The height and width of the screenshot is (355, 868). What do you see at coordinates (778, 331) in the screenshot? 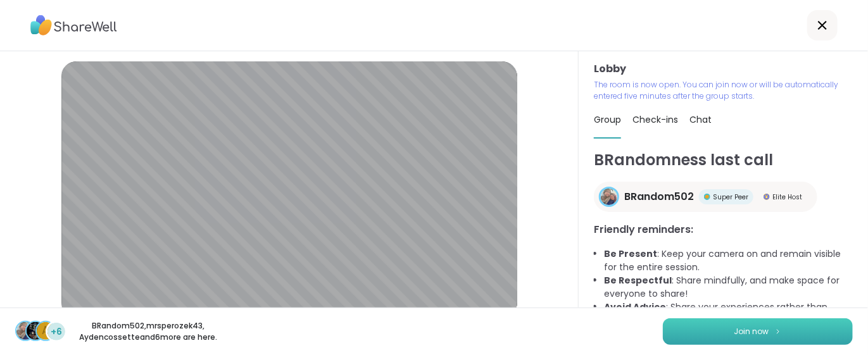
I see `img: ShareWell Logomark` at bounding box center [778, 331].